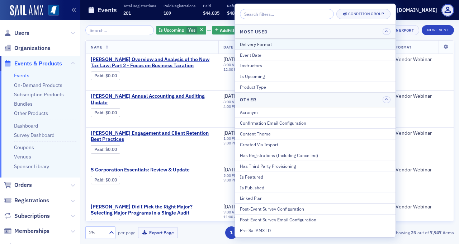  What do you see at coordinates (22, 33) in the screenshot?
I see `span: Users` at bounding box center [22, 33].